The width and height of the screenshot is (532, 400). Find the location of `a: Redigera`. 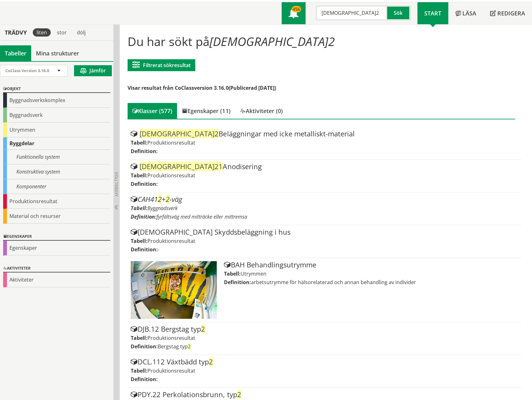

a: Redigera is located at coordinates (507, 13).